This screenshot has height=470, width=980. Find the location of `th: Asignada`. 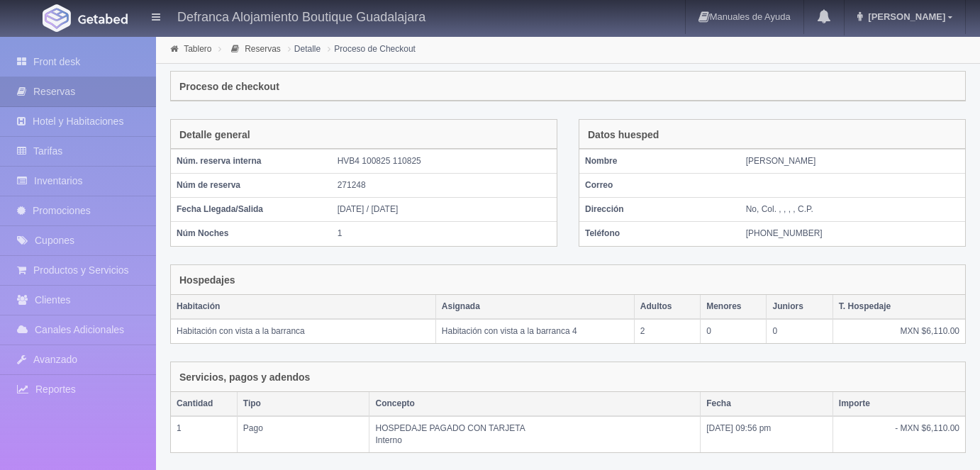

th: Asignada is located at coordinates (535, 307).